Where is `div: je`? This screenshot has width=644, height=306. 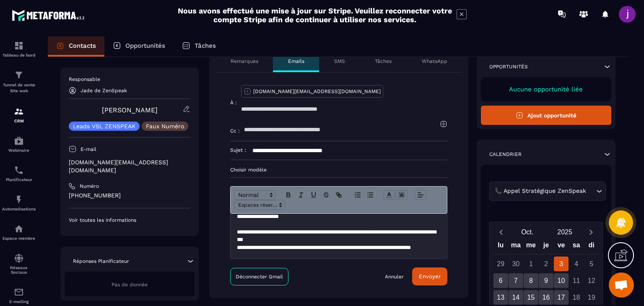 div: je is located at coordinates (546, 247).